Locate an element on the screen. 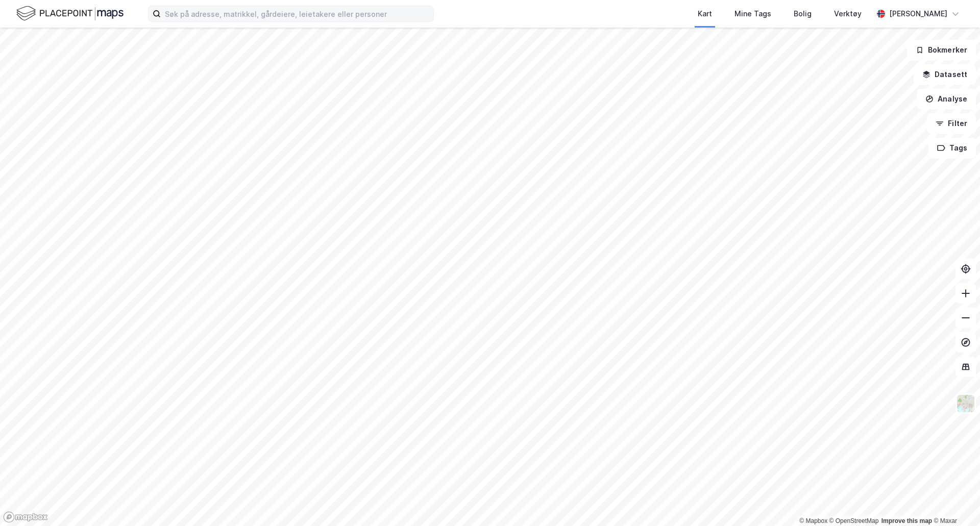 The image size is (980, 526). div: Verktøy is located at coordinates (848, 14).